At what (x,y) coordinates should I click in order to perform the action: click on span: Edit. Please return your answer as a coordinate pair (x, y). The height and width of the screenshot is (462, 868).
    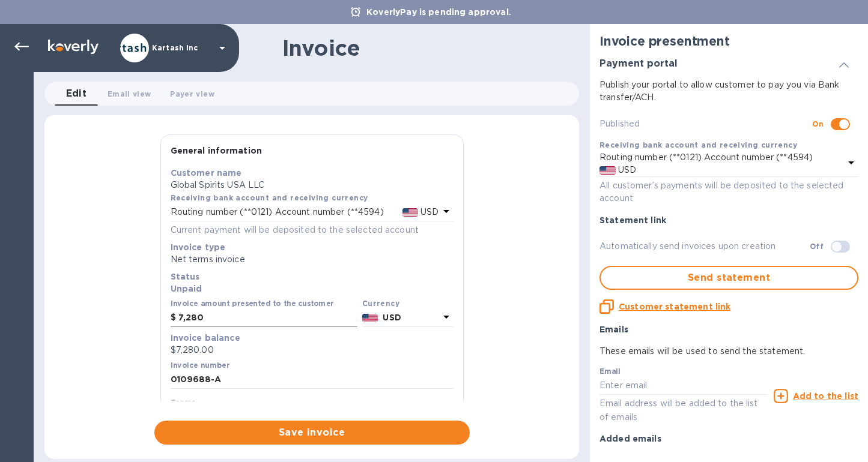
    Looking at the image, I should click on (76, 94).